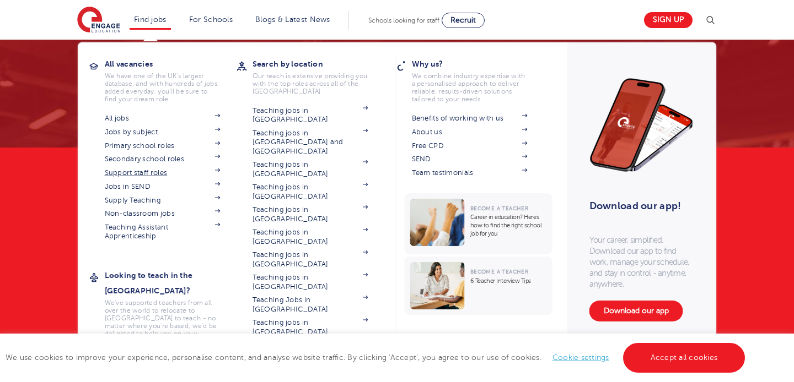  Describe the element at coordinates (478, 79) in the screenshot. I see `a: Why us?We combine industry expertise with a personalised approach to deliver reliable, results-dr...` at that location.